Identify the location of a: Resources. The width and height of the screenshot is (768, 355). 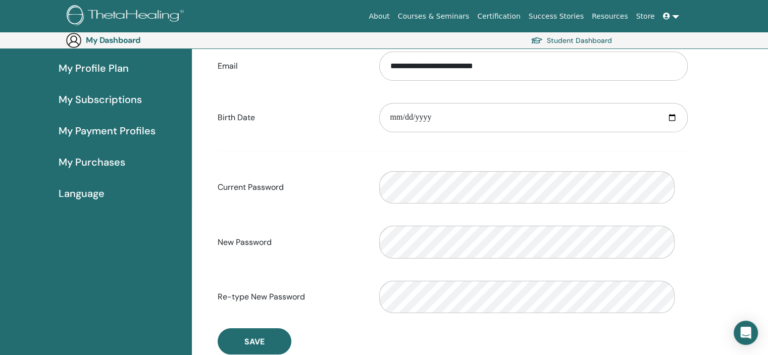
(610, 16).